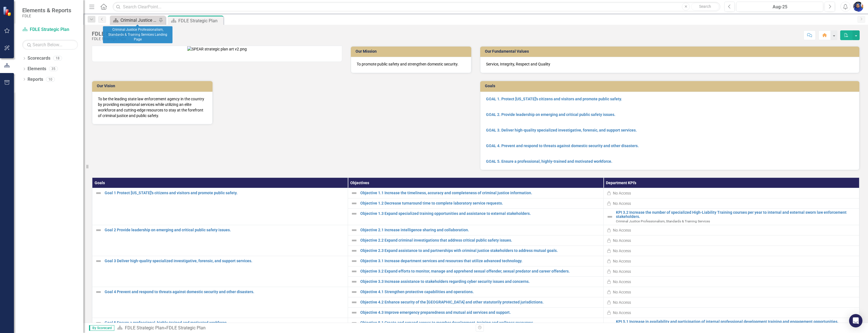  Describe the element at coordinates (480, 250) in the screenshot. I see `a: Objective 2.3 Expand assistance to and partnerships with criminal justice stakeholders to address...` at that location.